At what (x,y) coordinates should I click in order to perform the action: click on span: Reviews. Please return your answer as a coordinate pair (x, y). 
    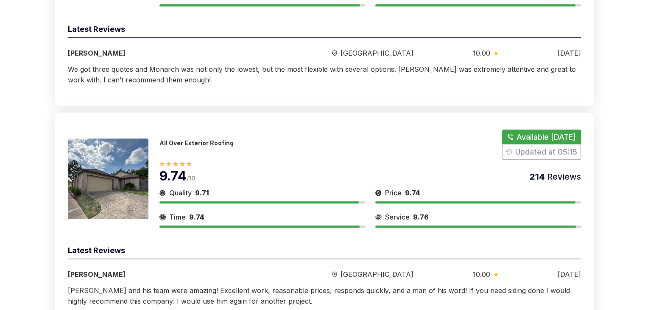
    Looking at the image, I should click on (563, 177).